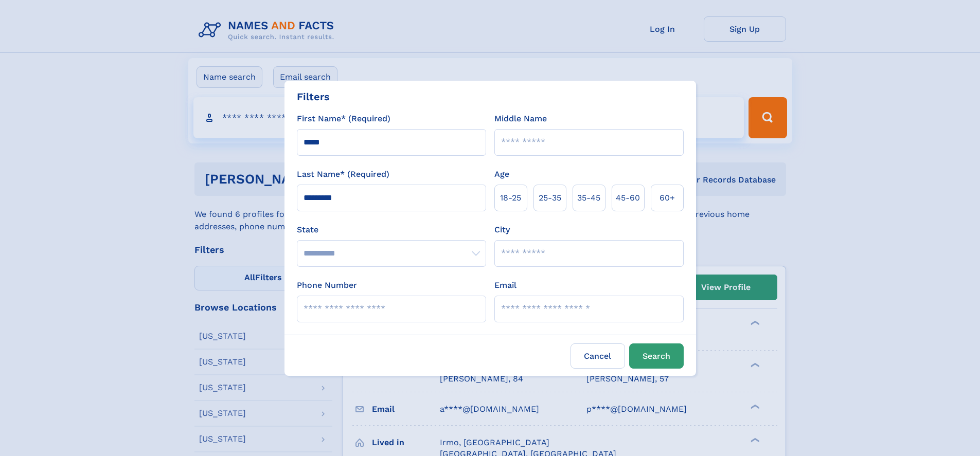 This screenshot has height=456, width=980. Describe the element at coordinates (657, 356) in the screenshot. I see `button: Search` at that location.